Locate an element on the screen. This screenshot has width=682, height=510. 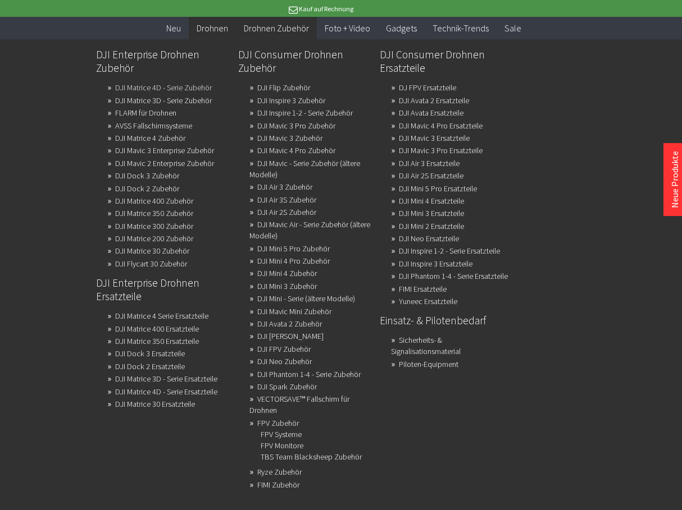
a: Neu is located at coordinates (174, 28).